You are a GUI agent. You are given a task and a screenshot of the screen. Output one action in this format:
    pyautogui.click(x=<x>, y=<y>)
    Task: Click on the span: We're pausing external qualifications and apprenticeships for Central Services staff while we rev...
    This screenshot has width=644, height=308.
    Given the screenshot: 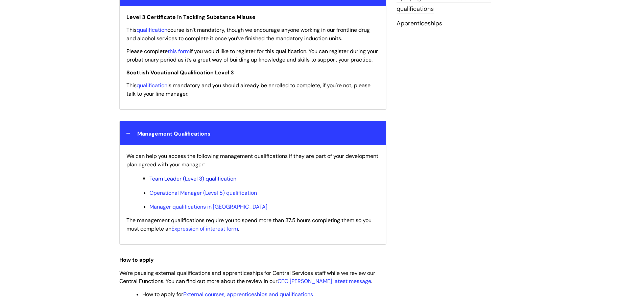 What is the action you would take?
    pyautogui.click(x=247, y=277)
    